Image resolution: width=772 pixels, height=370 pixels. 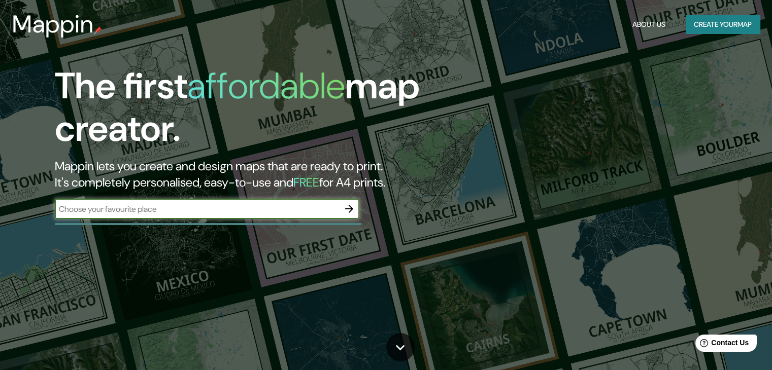 I want to click on input: Choose your favourite place, so click(x=197, y=209).